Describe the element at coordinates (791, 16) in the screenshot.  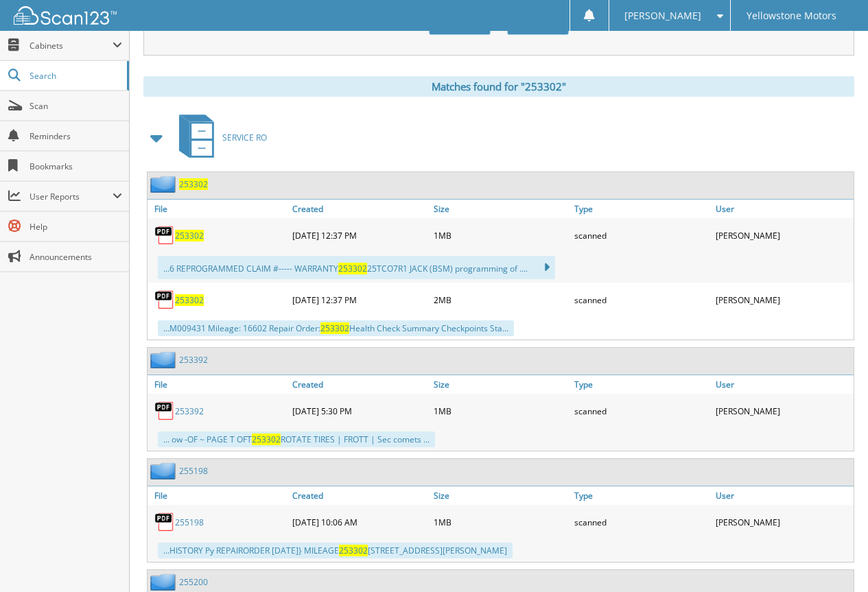
I see `span: Yellowstone Motors` at that location.